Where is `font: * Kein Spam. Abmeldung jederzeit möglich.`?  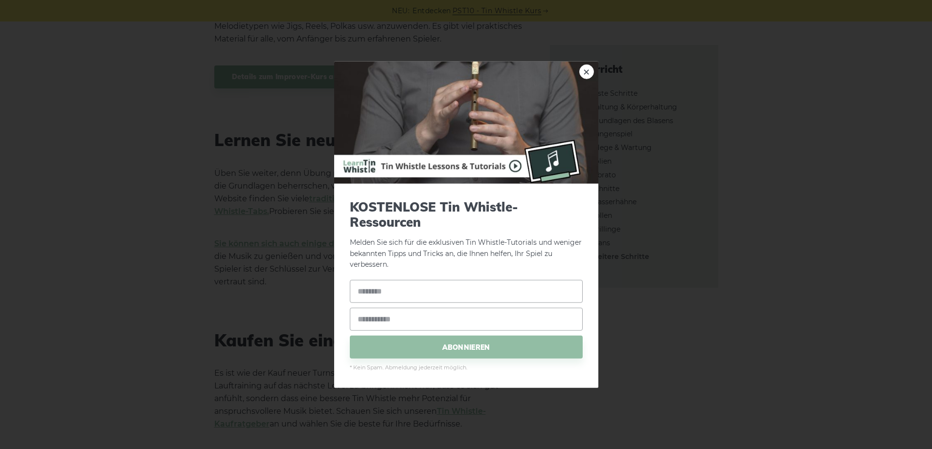 font: * Kein Spam. Abmeldung jederzeit möglich. is located at coordinates (408, 368).